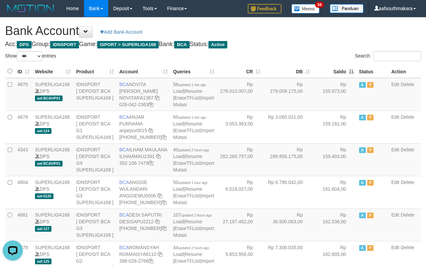  What do you see at coordinates (306, 9) in the screenshot?
I see `img: Button%20Memo.svg` at bounding box center [306, 9].